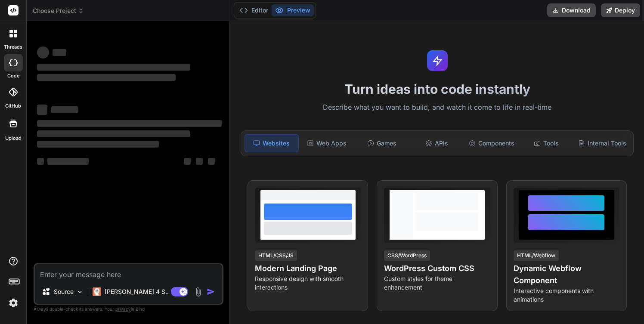 This screenshot has height=324, width=644. Describe the element at coordinates (327, 143) in the screenshot. I see `div: Web Apps` at that location.